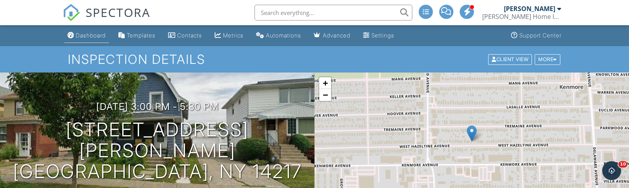  I want to click on span: SPECTORA, so click(118, 12).